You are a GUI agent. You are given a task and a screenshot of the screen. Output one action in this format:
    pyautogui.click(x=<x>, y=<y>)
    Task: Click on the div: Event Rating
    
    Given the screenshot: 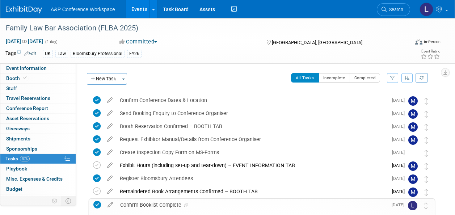 What is the action you would take?
    pyautogui.click(x=431, y=51)
    